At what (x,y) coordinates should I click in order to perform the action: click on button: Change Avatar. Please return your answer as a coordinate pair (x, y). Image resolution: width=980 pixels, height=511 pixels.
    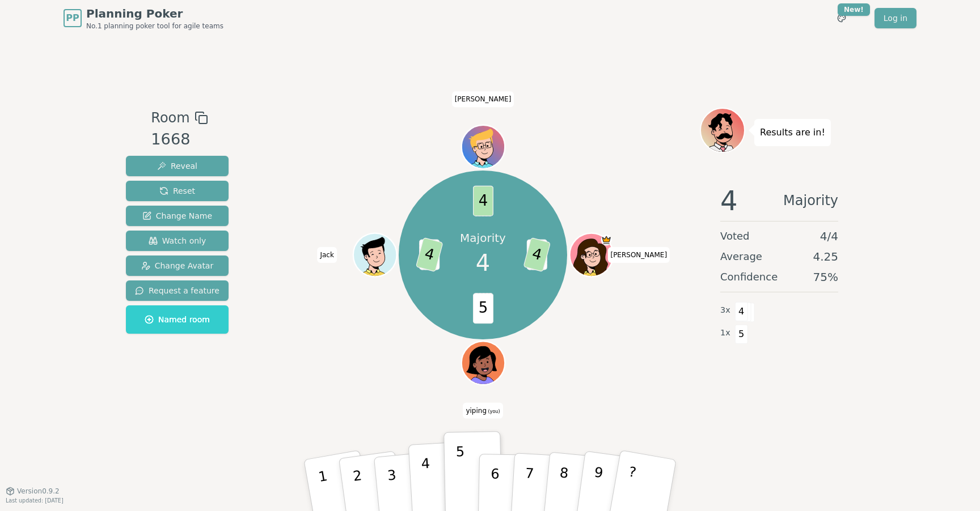
    Looking at the image, I should click on (177, 266).